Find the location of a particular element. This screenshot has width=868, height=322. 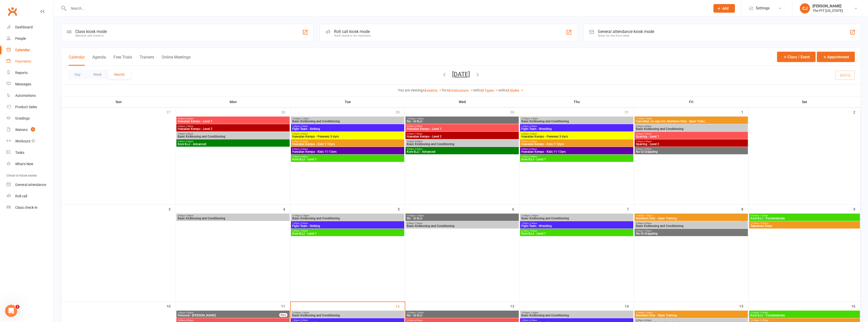

button: Class / Event is located at coordinates (797, 56).